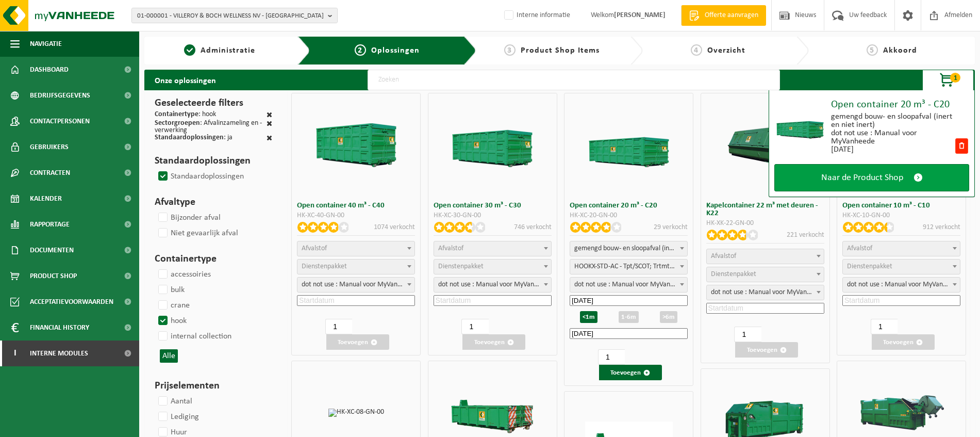 This screenshot has height=437, width=980. I want to click on span: HOOKX-STD-AC - Tpt/SCOT; Trtmt/wu - Exchange (SP-M-000006), so click(629, 267).